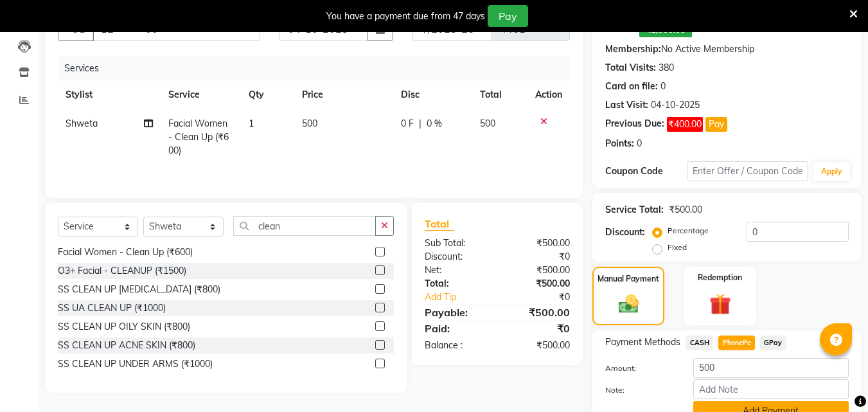 This screenshot has width=868, height=412. What do you see at coordinates (462, 296) in the screenshot?
I see `a: Add Tip` at bounding box center [462, 296].